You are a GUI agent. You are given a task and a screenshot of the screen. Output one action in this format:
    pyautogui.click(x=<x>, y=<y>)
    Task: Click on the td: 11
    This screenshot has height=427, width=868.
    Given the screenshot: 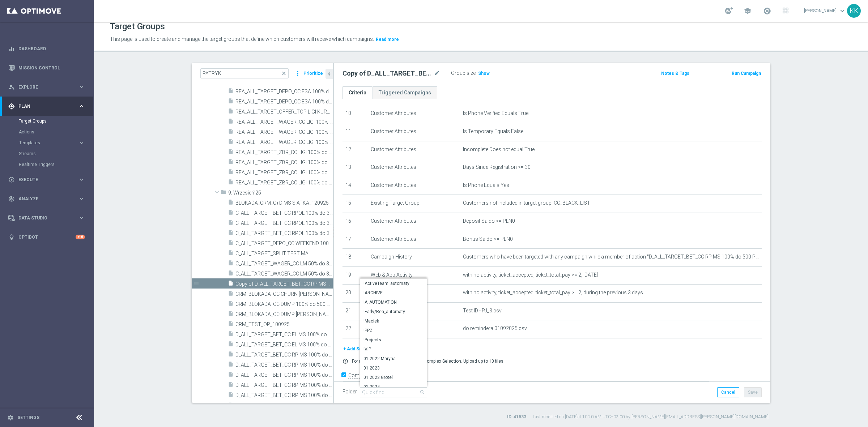 What is the action you would take?
    pyautogui.click(x=356, y=132)
    